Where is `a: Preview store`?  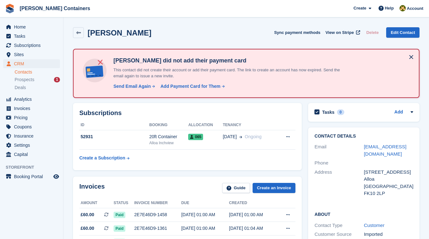 a: Preview store is located at coordinates (56, 177).